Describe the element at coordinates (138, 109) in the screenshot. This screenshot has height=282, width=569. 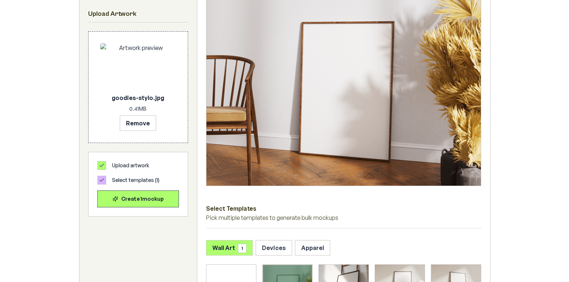
I see `p: 0.41 MB` at that location.